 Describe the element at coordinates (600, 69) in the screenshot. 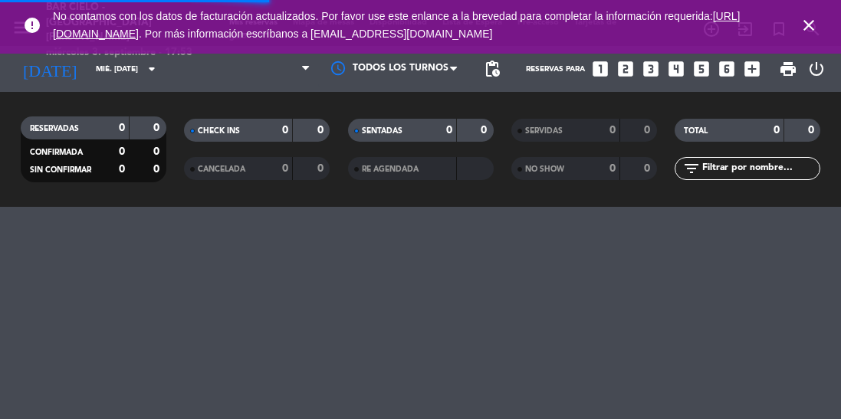

I see `i: looks_one` at that location.